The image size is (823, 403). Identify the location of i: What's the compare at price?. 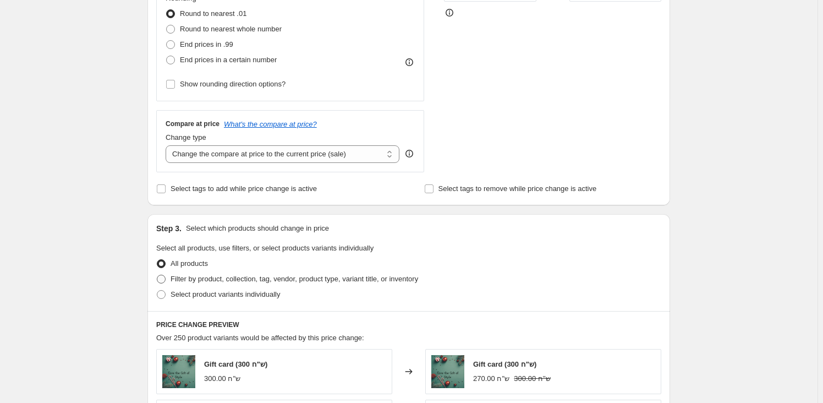
(270, 124).